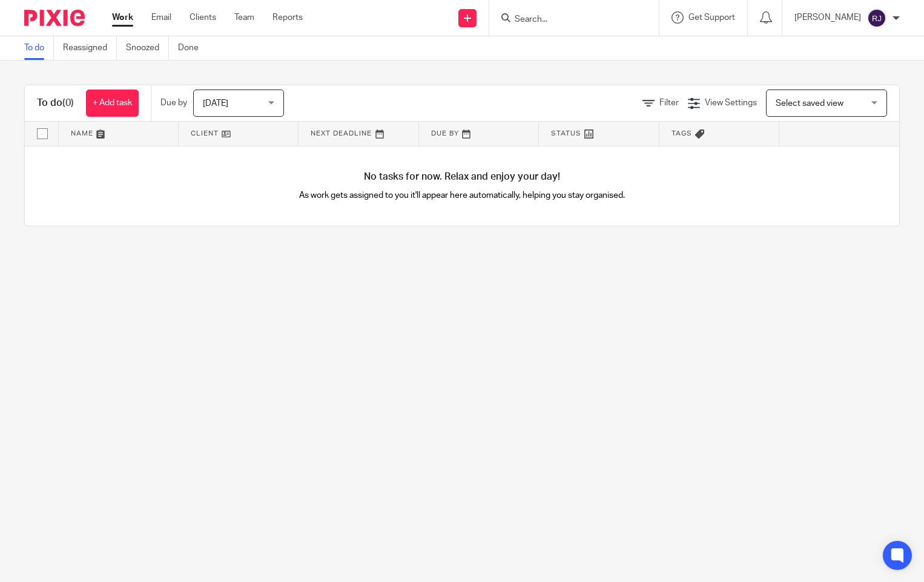  I want to click on p: As work gets assigned to you it'll appear here automatically, helping you stay organised., so click(462, 195).